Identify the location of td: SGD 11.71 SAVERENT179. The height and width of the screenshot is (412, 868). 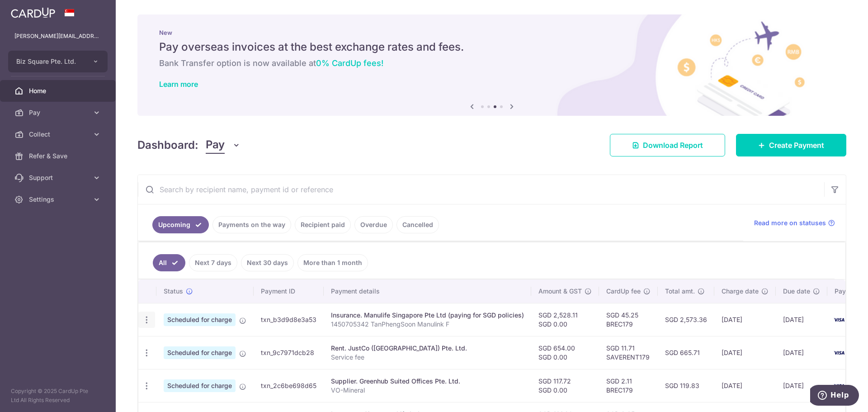
(629, 353).